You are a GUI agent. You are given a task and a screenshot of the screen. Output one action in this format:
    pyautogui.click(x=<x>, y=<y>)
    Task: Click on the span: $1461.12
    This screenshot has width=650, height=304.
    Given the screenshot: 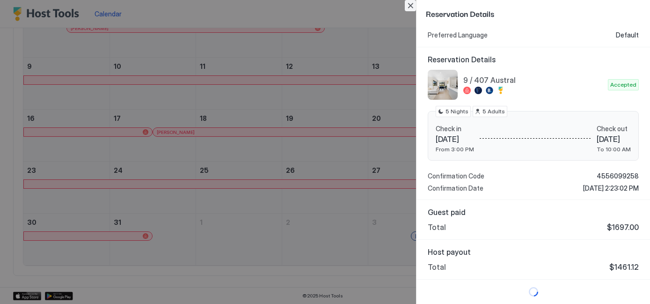 What is the action you would take?
    pyautogui.click(x=624, y=267)
    